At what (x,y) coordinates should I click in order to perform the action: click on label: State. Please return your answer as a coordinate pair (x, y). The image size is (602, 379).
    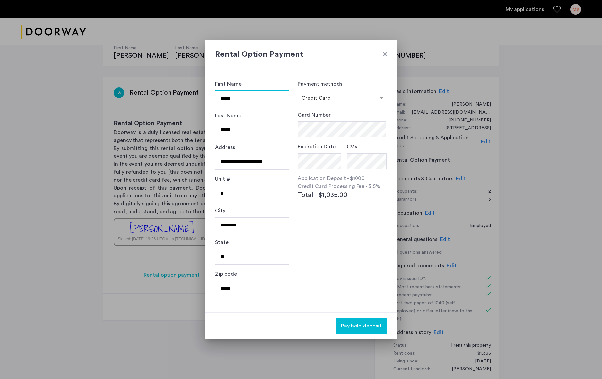
    Looking at the image, I should click on (222, 243).